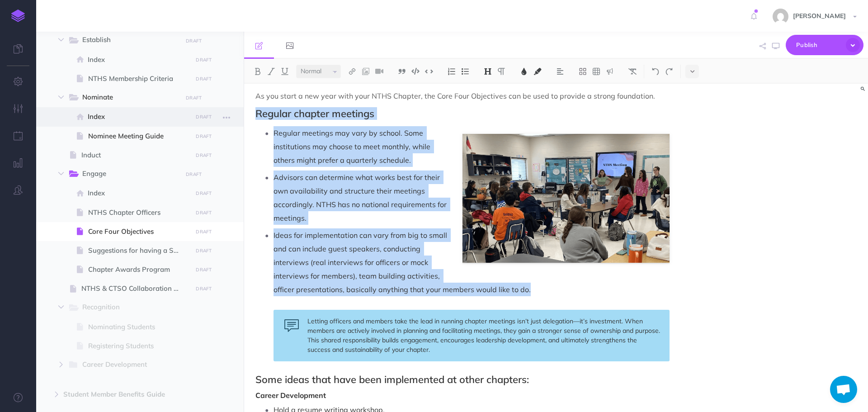 The width and height of the screenshot is (868, 412). Describe the element at coordinates (129, 98) in the screenshot. I see `span: Nominate` at that location.